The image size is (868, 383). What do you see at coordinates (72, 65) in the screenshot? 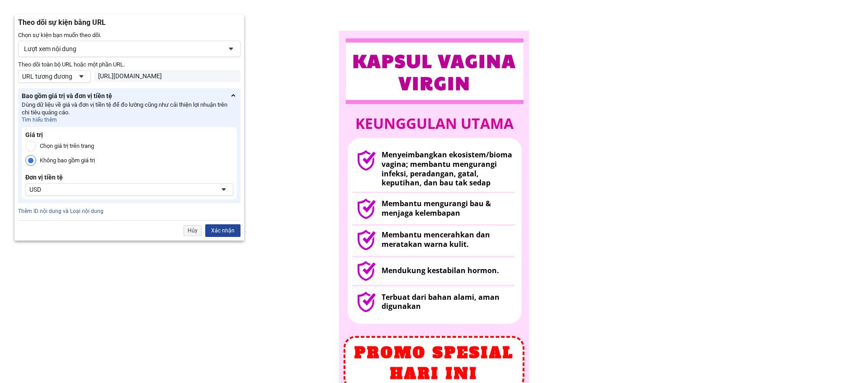
I see `div: Theo dõi toàn bộ URL hoặc một phần URL.` at bounding box center [72, 65].